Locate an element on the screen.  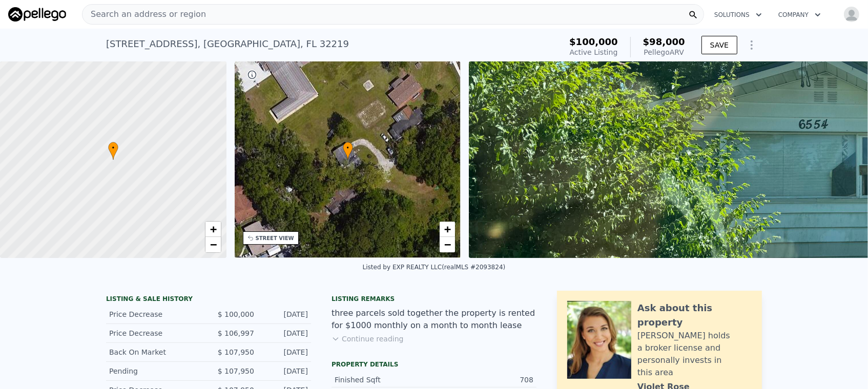
span: $100,000 is located at coordinates (593, 41).